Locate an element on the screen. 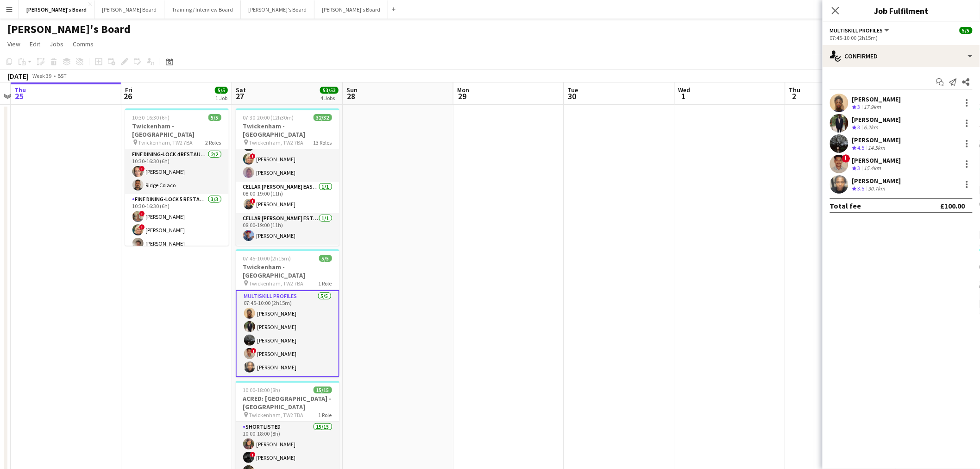 This screenshot has height=469, width=980. span: 26 is located at coordinates (128, 96).